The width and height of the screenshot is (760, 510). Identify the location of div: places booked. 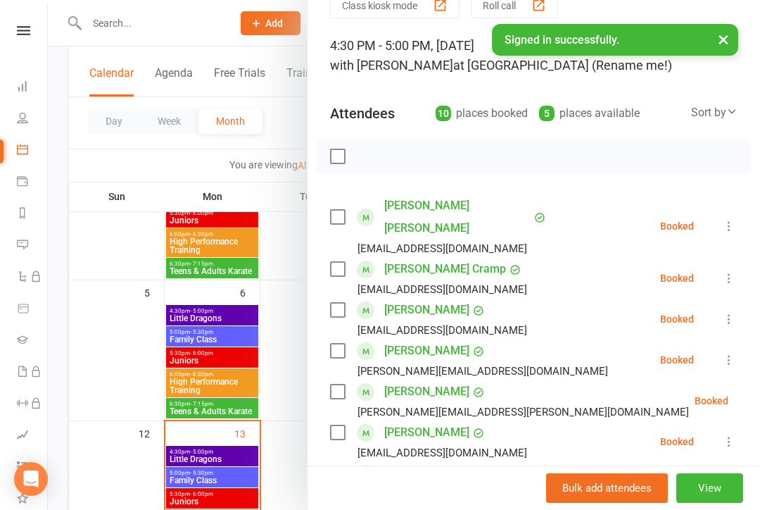
(481, 113).